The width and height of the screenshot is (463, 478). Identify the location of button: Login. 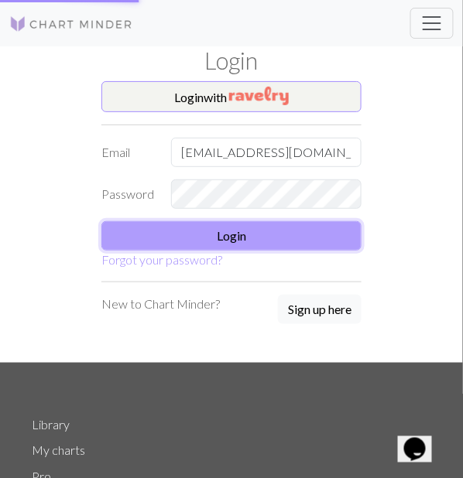
(231, 236).